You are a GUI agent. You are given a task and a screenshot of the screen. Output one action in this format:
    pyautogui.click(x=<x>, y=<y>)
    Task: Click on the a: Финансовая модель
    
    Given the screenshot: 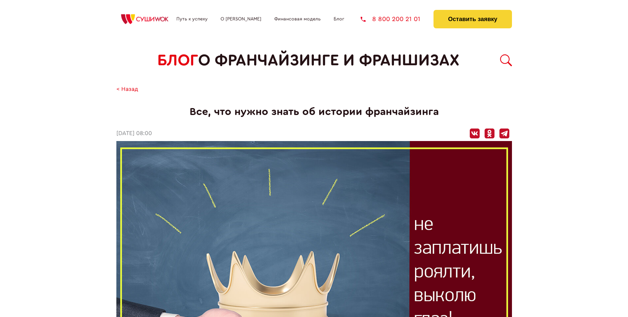 What is the action you would take?
    pyautogui.click(x=297, y=19)
    